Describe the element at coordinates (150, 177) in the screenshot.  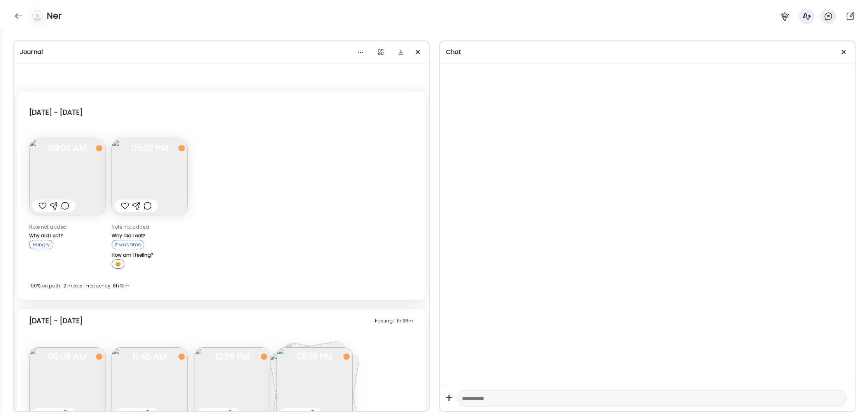
I see `img: images%2FtZMCKSX2sFOY2rKPbVoB8COULQM2%2FwUBUD8JdJQ6YeUTEO8lu%2FRCC0DbnhPvYKnS5tapwp_240` at that location.